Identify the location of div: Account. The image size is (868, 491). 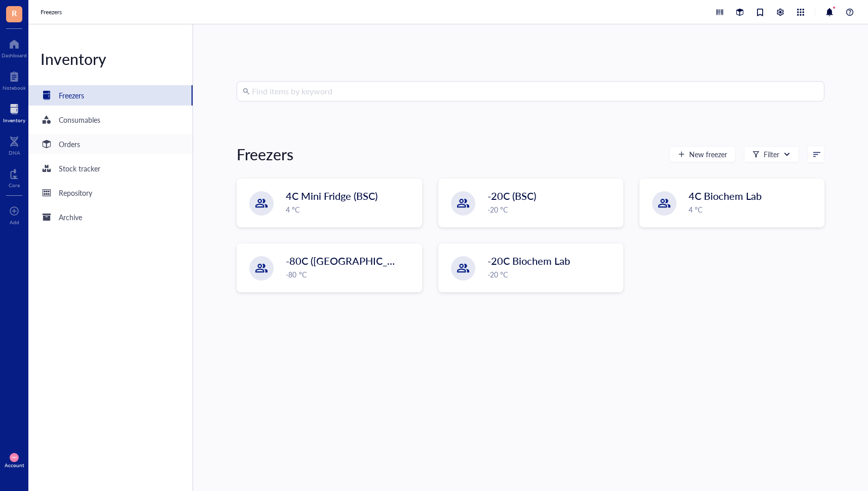
(14, 465).